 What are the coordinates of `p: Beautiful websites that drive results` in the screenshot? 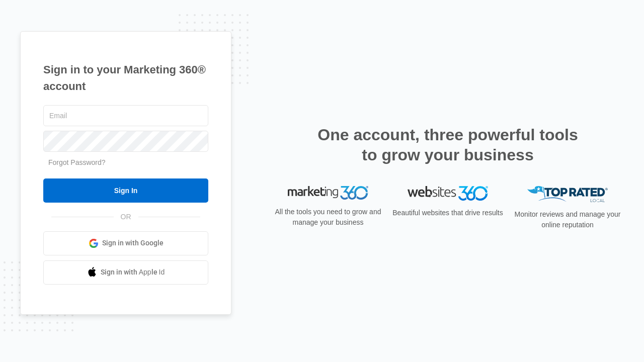 It's located at (448, 212).